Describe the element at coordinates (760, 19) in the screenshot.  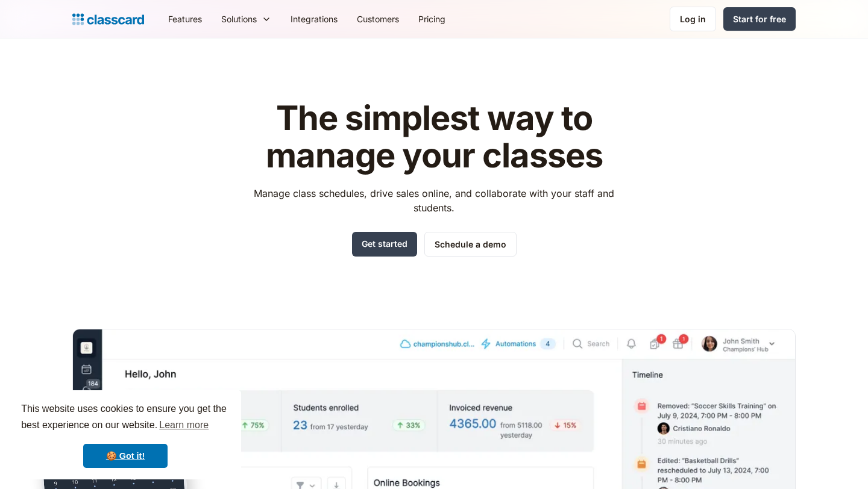
I see `a: Start for free` at that location.